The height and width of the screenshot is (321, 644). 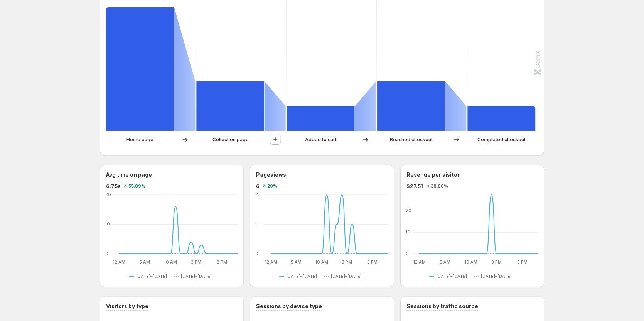 What do you see at coordinates (442, 307) in the screenshot?
I see `h3: Sessions by traffic source` at bounding box center [442, 307].